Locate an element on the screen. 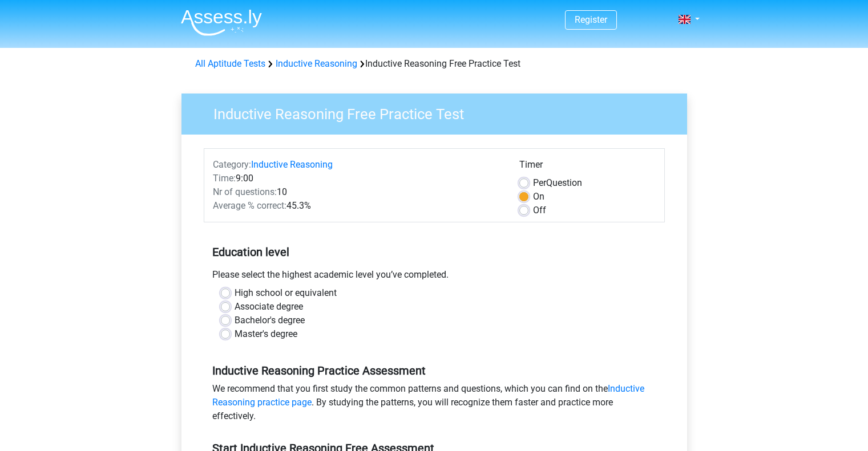 This screenshot has height=451, width=868. span: Per is located at coordinates (539, 182).